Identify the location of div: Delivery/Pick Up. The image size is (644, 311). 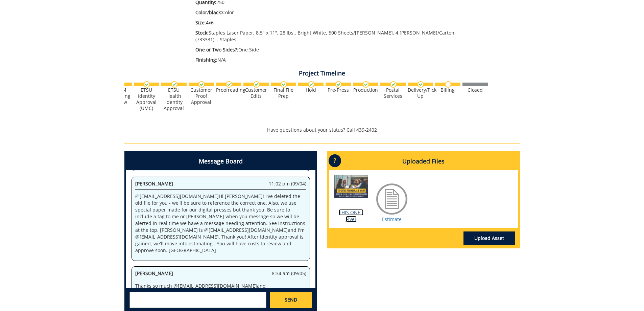
(420, 93).